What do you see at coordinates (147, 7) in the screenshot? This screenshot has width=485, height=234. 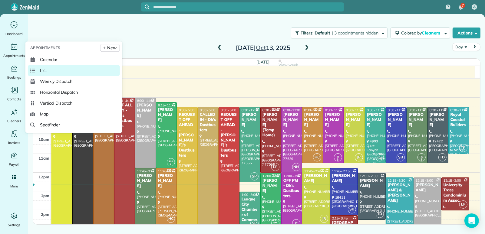 I see `svg: Focus search` at bounding box center [147, 7].